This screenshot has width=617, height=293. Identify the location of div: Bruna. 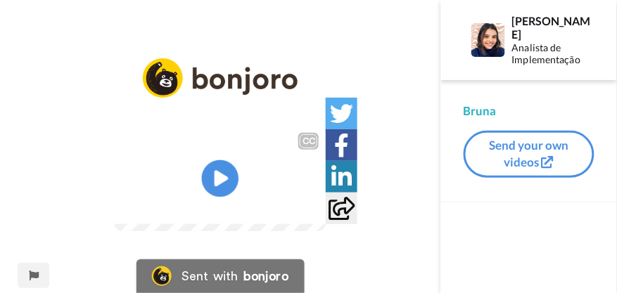
(529, 111).